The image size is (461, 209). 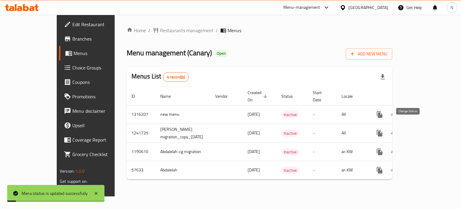 What do you see at coordinates (74, 181) in the screenshot?
I see `span: Get support on:` at bounding box center [74, 181].